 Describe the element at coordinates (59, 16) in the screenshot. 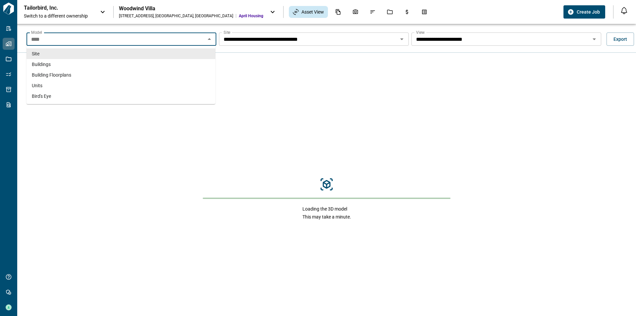

I see `span: Switch to a different ownership` at that location.